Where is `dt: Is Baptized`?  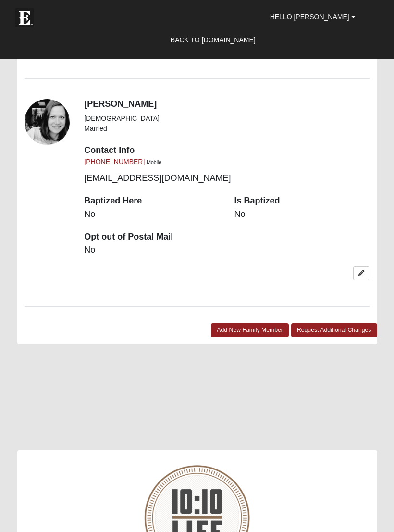
dt: Is Baptized is located at coordinates (302, 201).